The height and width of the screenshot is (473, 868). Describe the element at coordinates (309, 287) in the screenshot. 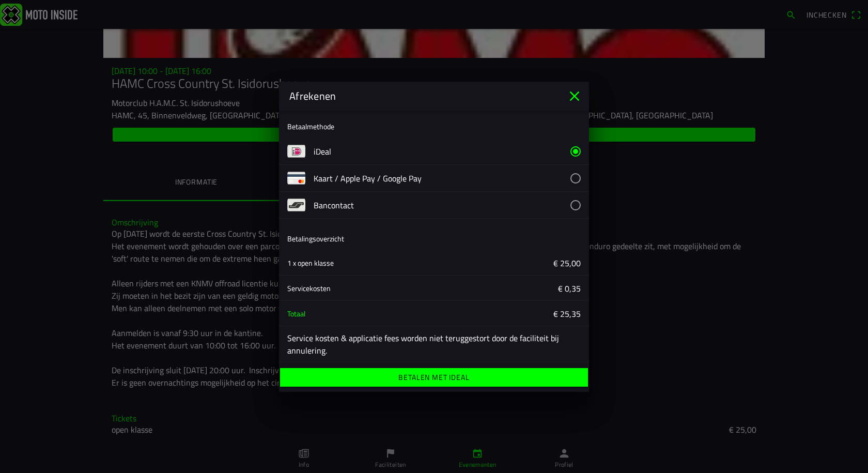

I see `ion-text: Servicekosten` at that location.